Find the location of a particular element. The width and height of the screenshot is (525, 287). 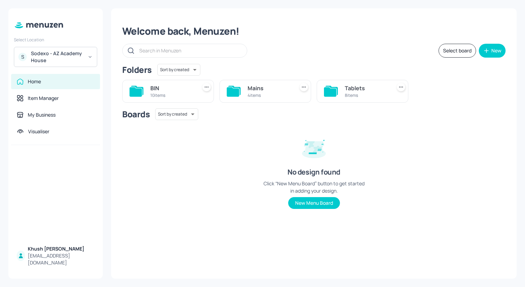

div: 8 items is located at coordinates (366, 95).